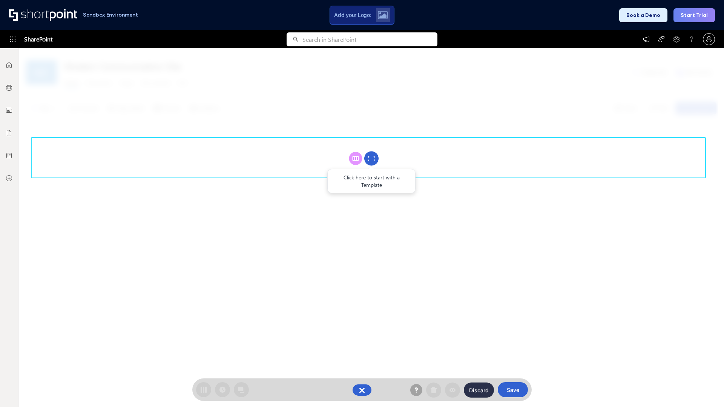  Describe the element at coordinates (513, 390) in the screenshot. I see `button: Save` at that location.